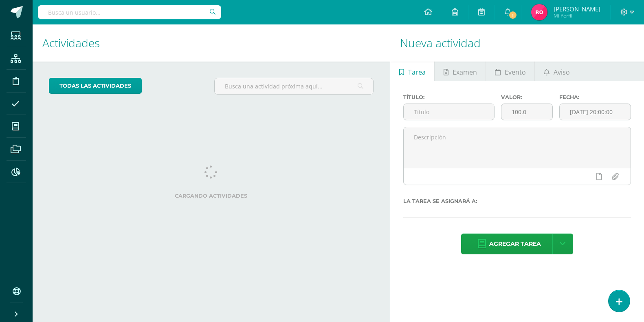 The height and width of the screenshot is (322, 644). I want to click on a: Examen, so click(460, 71).